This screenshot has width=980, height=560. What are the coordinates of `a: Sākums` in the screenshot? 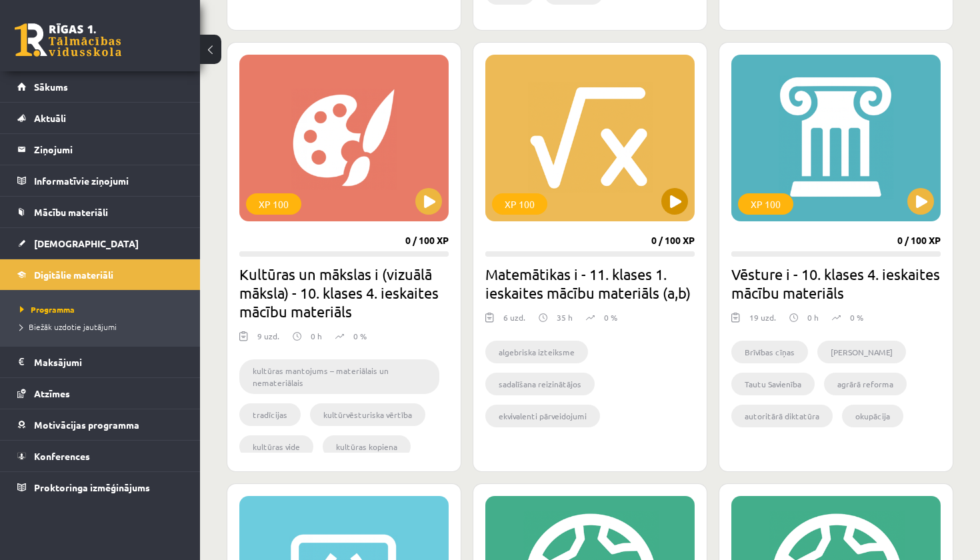 It's located at (100, 86).